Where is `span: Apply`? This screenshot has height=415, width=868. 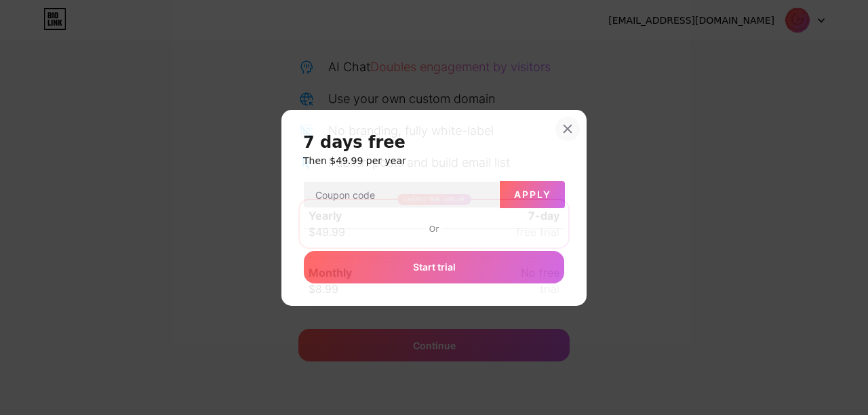
span: Apply is located at coordinates (532, 194).